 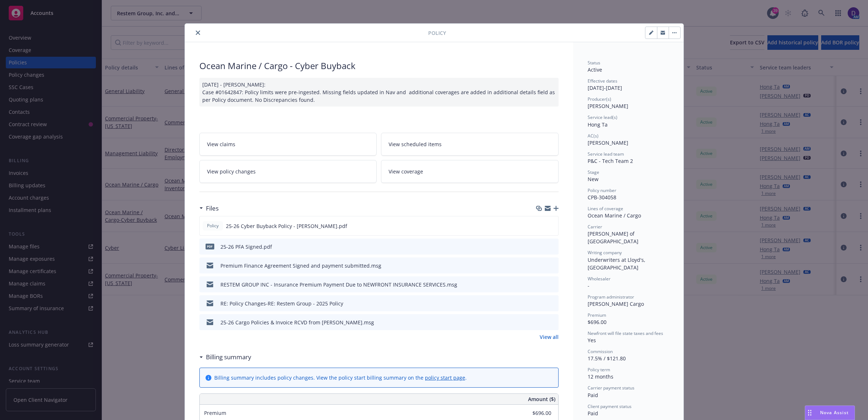 What do you see at coordinates (228, 357) in the screenshot?
I see `h3: Billing summary` at bounding box center [228, 357].